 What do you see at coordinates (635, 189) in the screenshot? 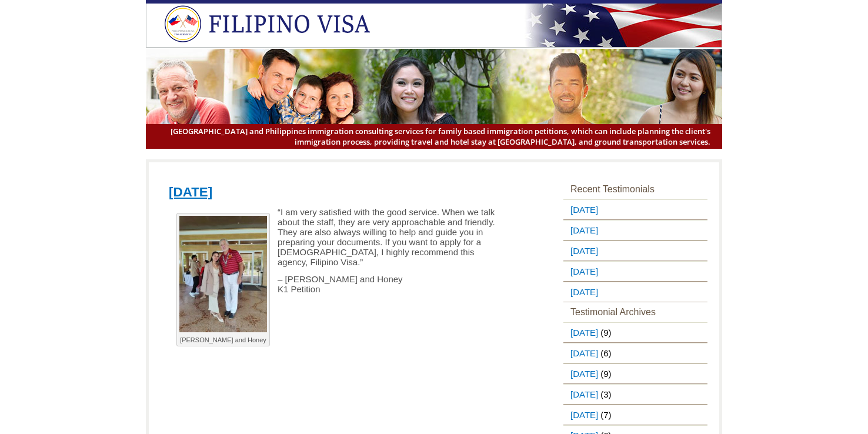
I see `h3: Recent Testimonials` at bounding box center [635, 189].